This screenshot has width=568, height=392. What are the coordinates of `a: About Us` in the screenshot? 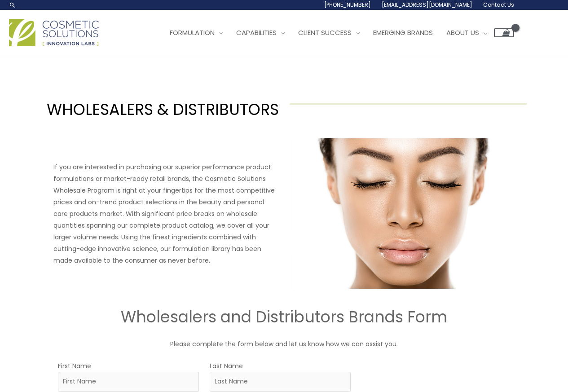 It's located at (467, 33).